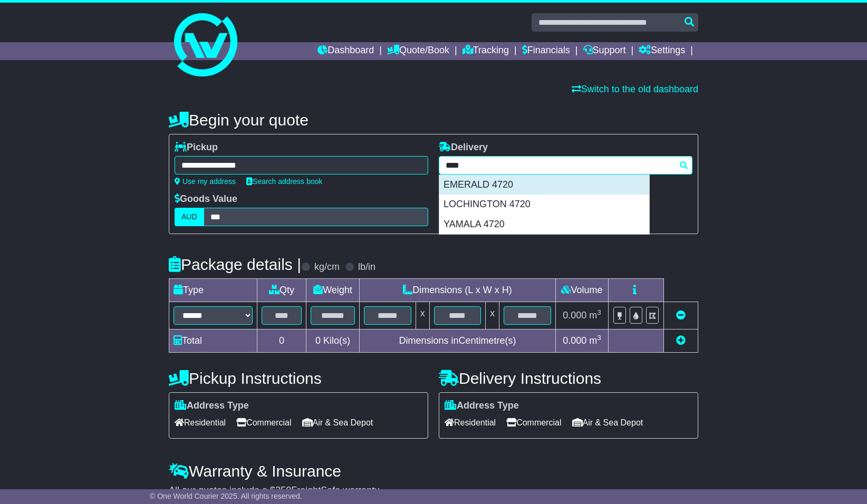 The image size is (867, 504). What do you see at coordinates (662, 51) in the screenshot?
I see `a: Settings` at bounding box center [662, 51].